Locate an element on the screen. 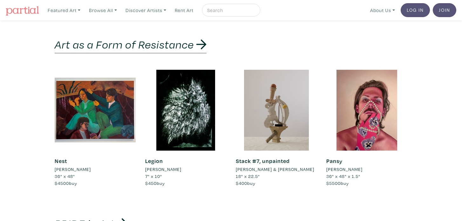 The width and height of the screenshot is (462, 221). a: Join is located at coordinates (444, 10).